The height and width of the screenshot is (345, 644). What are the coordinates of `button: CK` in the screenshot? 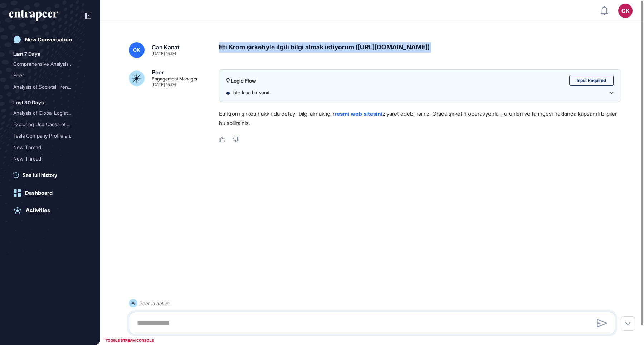 It's located at (626, 11).